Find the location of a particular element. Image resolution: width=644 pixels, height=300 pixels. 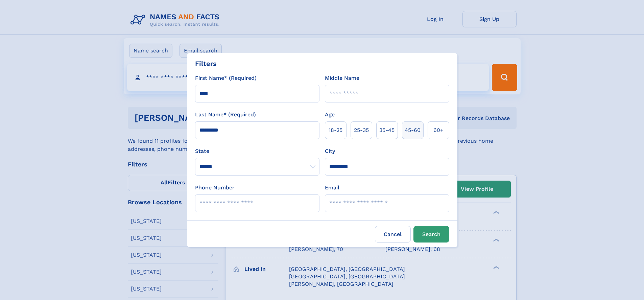

span: 25‑35 is located at coordinates (361, 130).